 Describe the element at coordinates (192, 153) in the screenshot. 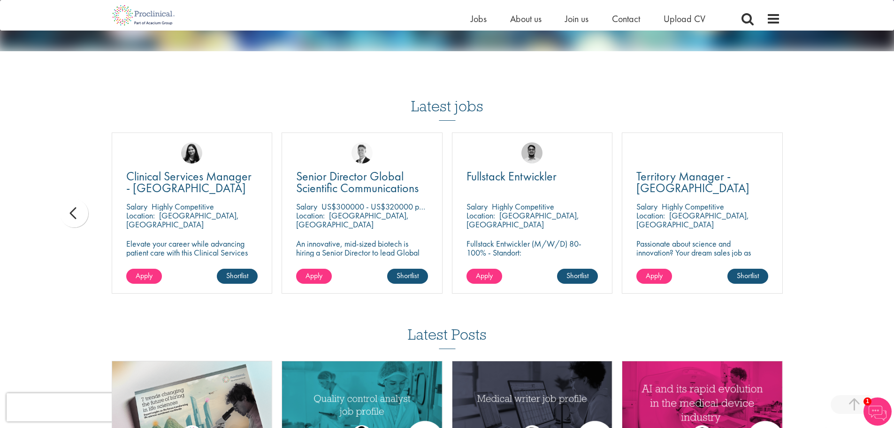

I see `a: Indre Stankeviciute` at that location.